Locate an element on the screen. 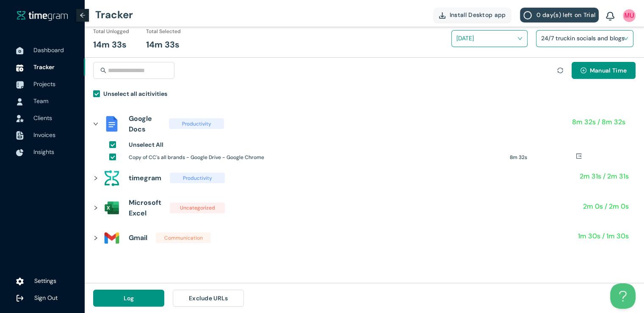  h1: 2m 31s / 2m 31s is located at coordinates (604, 176).